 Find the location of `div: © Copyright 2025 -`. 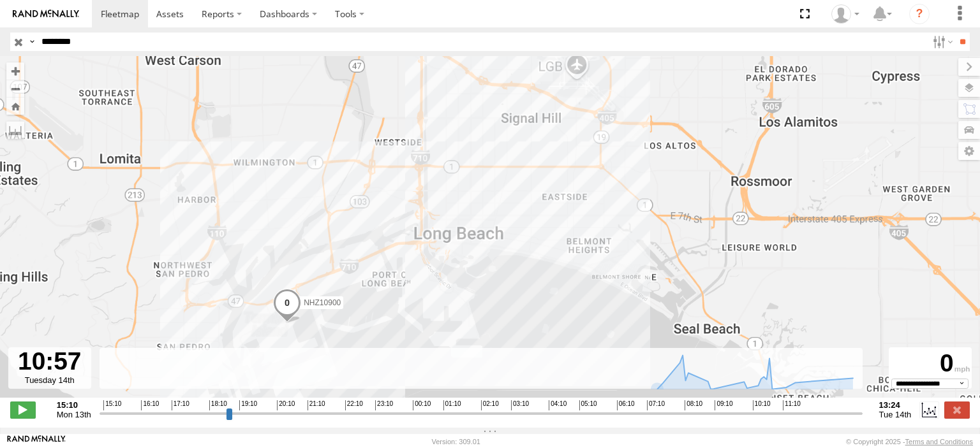

div: © Copyright 2025 - is located at coordinates (909, 442).